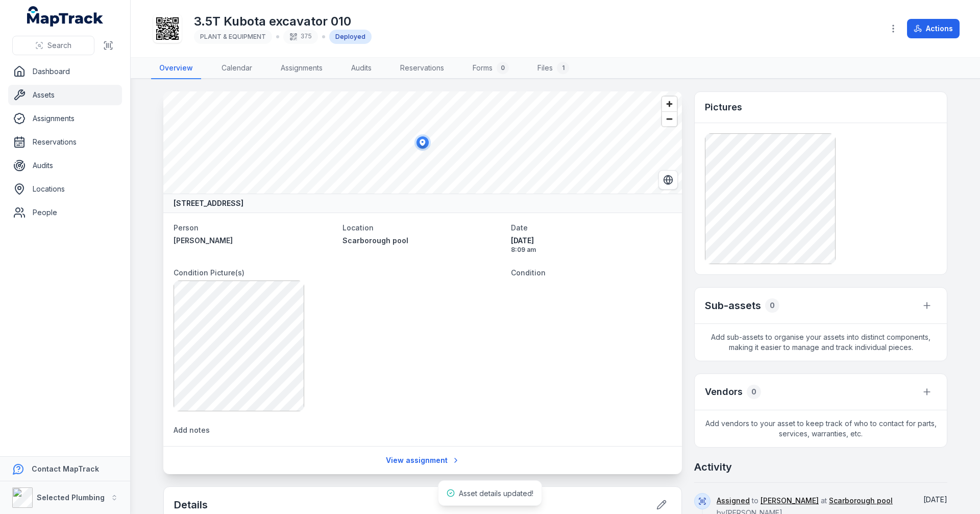 This screenshot has height=514, width=980. What do you see at coordinates (733, 306) in the screenshot?
I see `h2: Sub-assets` at bounding box center [733, 306].